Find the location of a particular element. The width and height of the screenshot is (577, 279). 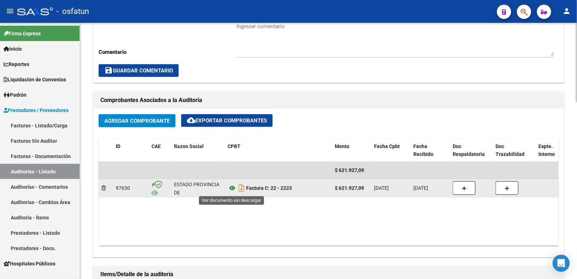

mat-icon: person is located at coordinates (567, 11).